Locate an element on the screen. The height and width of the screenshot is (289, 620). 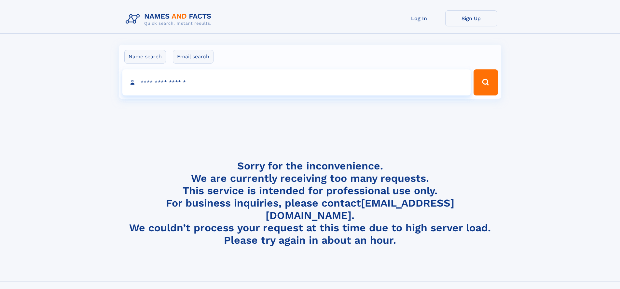
h4: Sorry for the inconvenience. We are currently receiving too many requests. This service is intend... is located at coordinates (310, 203).